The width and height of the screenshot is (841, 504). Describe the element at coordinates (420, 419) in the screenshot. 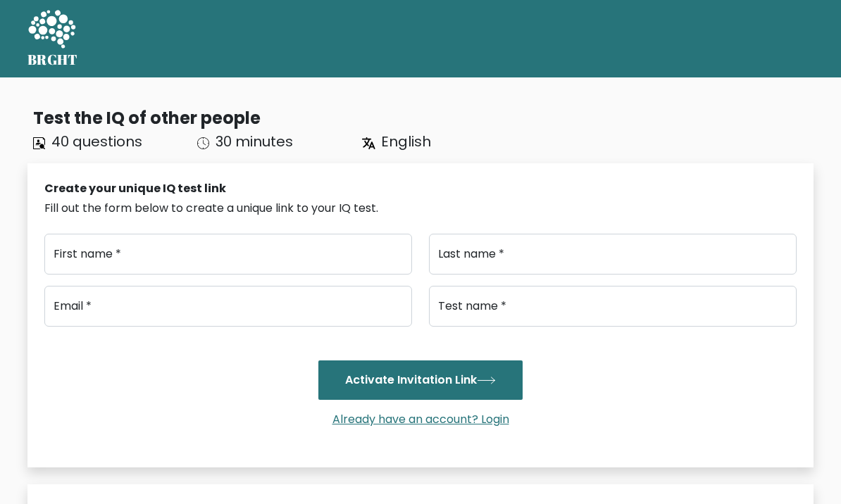

I see `a: Already have an account? Login` at that location.